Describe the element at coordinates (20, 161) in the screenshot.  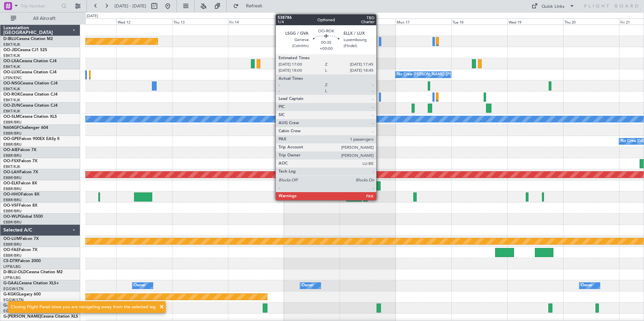
I see `a: OO-FSXFalcon 7X` at that location.